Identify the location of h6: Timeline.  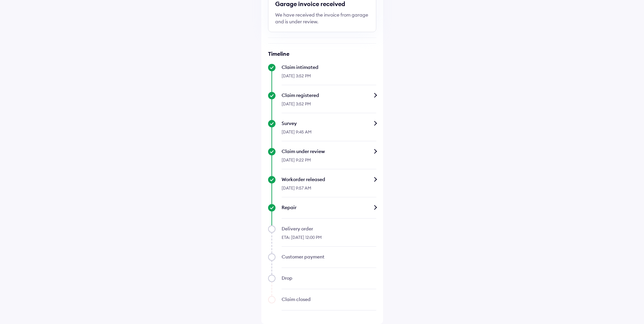
(322, 54).